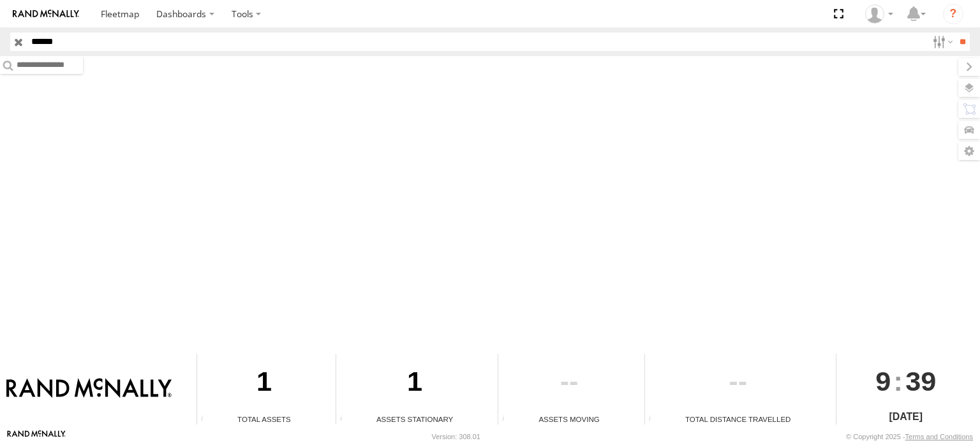 This screenshot has width=980, height=443. I want to click on label: Search Filter Options, so click(941, 41).